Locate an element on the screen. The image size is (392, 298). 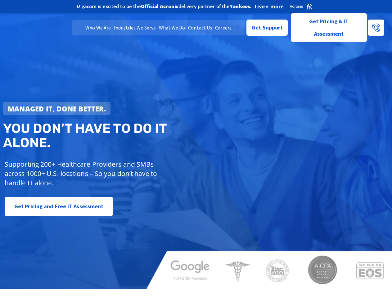
span: Learn more is located at coordinates (269, 7).